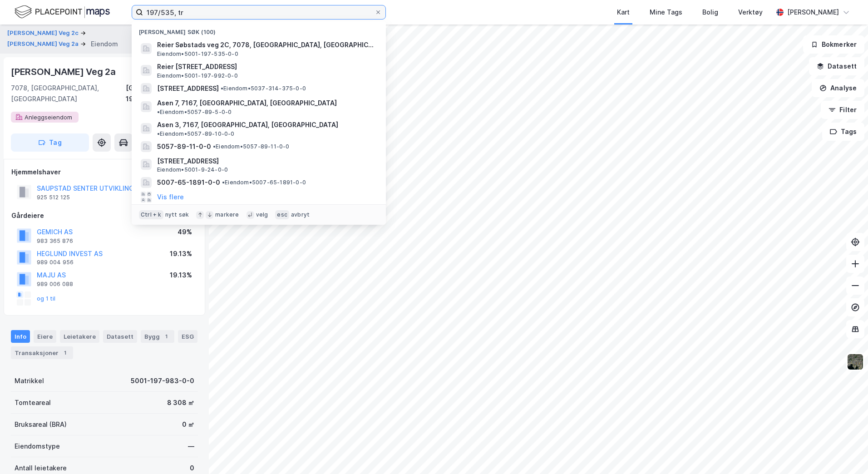  I want to click on button: Filter, so click(843, 110).